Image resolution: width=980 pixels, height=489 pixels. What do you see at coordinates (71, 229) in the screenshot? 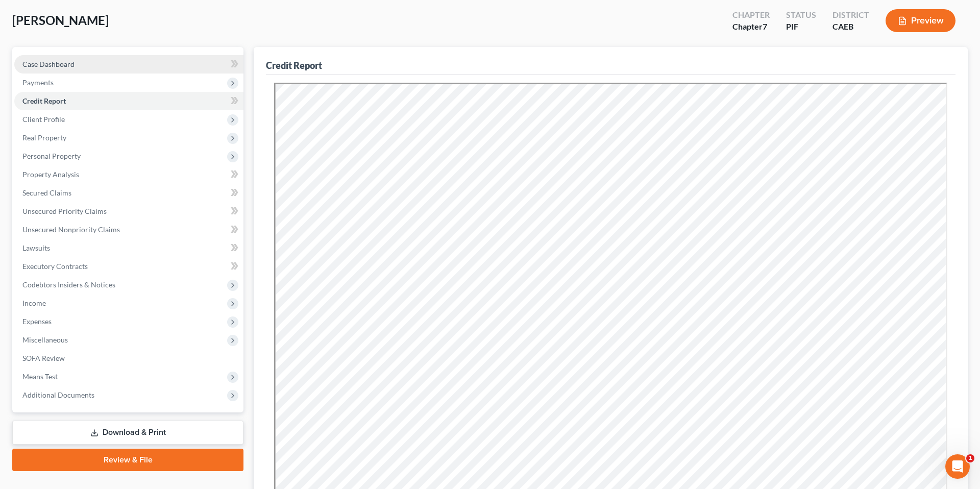
I see `span: Unsecured Nonpriority Claims` at bounding box center [71, 229].